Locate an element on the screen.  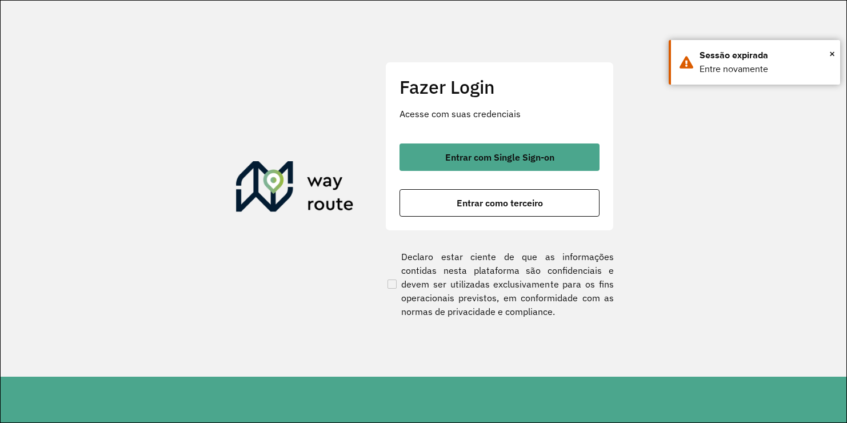
h2: Fazer Login is located at coordinates (500, 87).